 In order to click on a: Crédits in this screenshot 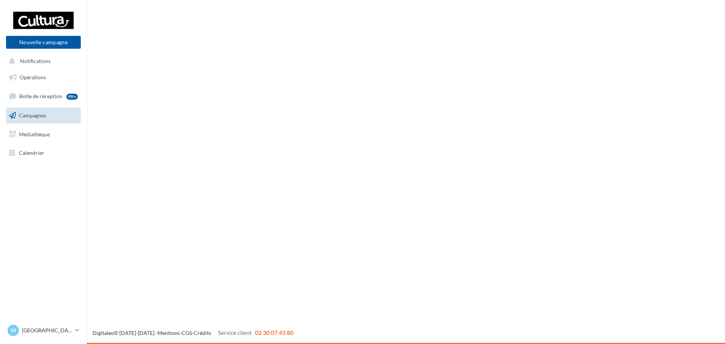, I will do `click(202, 333)`.